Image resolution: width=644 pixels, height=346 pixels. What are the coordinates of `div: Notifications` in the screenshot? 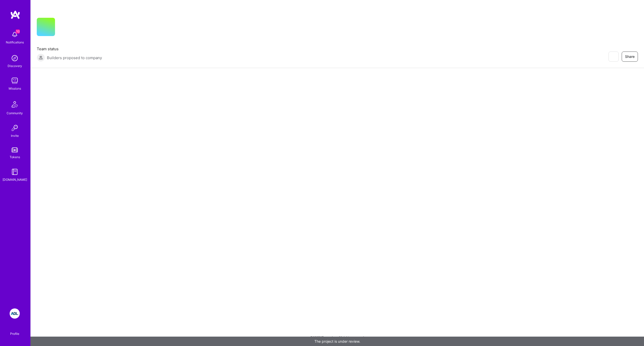 It's located at (15, 42).